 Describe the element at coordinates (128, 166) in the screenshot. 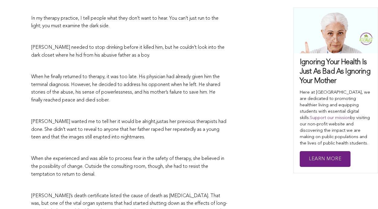

I see `span: When she experienced and was able to process fear in the safety of therapy, she believed in the p...` at that location.